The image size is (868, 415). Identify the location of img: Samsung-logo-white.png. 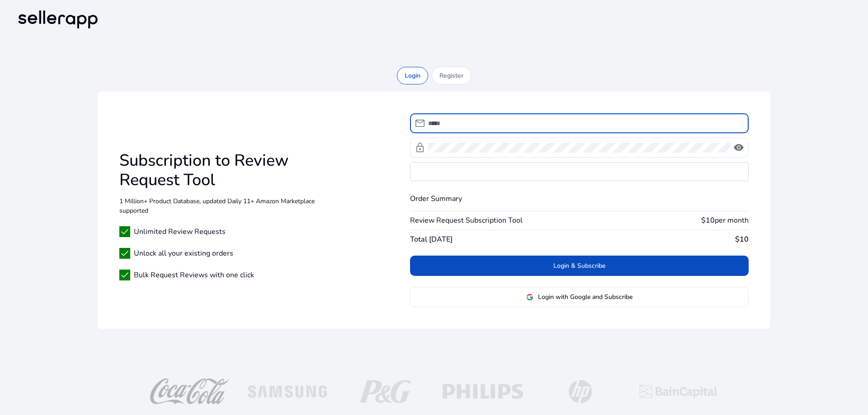
(288, 392).